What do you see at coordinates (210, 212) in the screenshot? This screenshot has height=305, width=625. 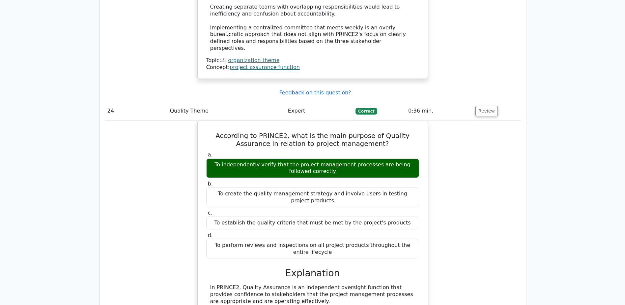 I see `span: c.` at bounding box center [210, 212].